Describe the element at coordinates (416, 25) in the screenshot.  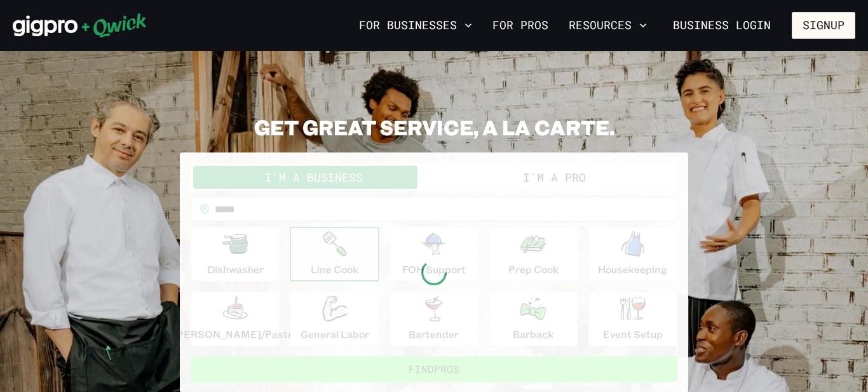
I see `button: For Businesses` at that location.